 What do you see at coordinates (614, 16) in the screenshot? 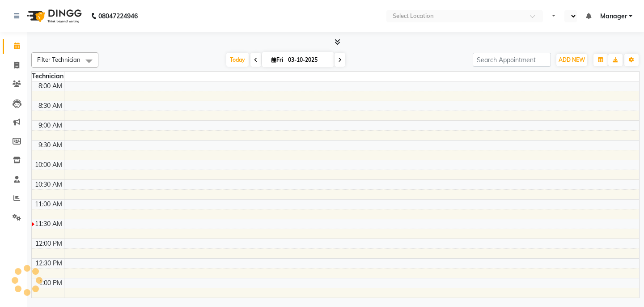
I see `span: Manager` at bounding box center [614, 16].